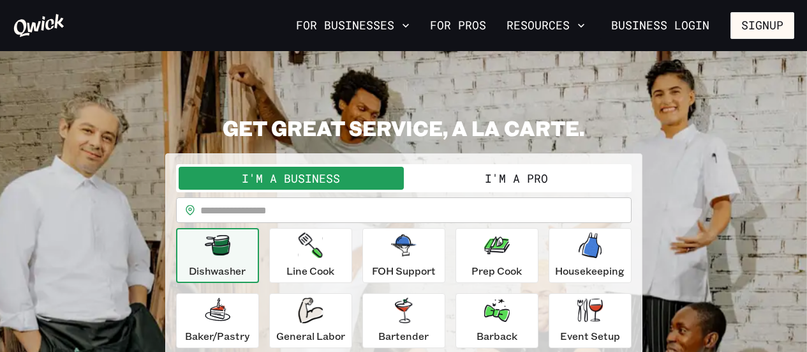 Image resolution: width=807 pixels, height=352 pixels. What do you see at coordinates (218, 255) in the screenshot?
I see `button: Dishwasher` at bounding box center [218, 255].